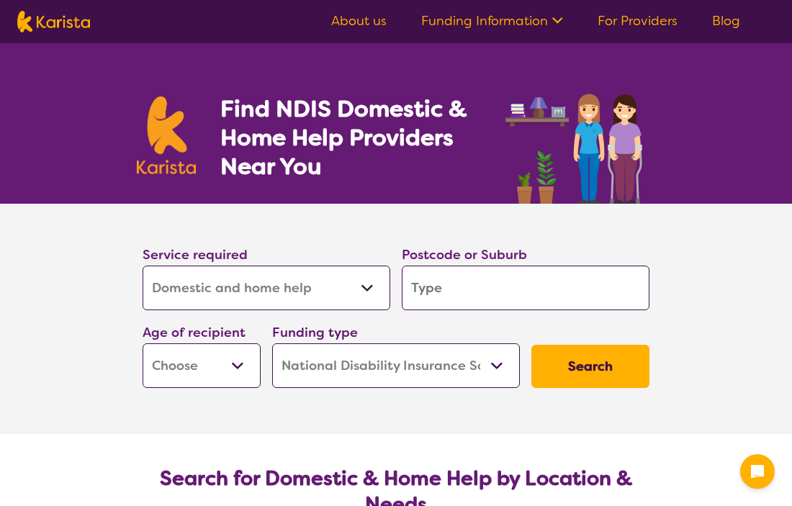 This screenshot has height=506, width=792. What do you see at coordinates (359, 21) in the screenshot?
I see `a: About us` at bounding box center [359, 21].